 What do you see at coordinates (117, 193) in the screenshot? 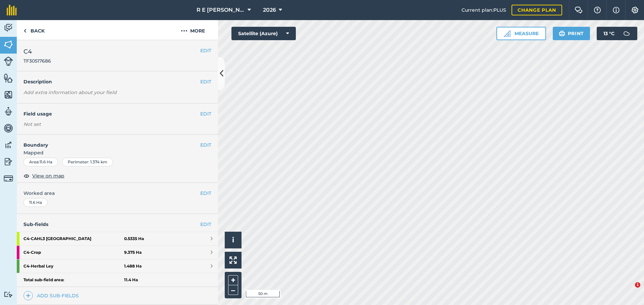
I see `span: Worked area` at bounding box center [117, 193].